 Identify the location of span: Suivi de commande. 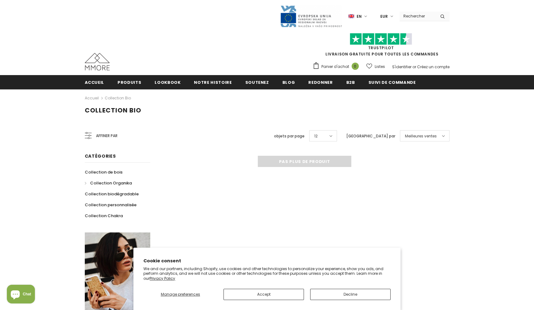
(392, 82).